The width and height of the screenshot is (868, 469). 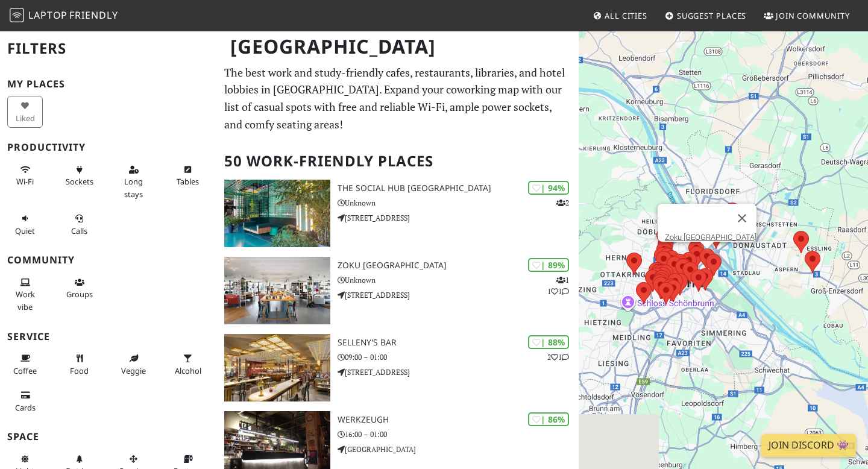 I want to click on button: Groups, so click(x=79, y=288).